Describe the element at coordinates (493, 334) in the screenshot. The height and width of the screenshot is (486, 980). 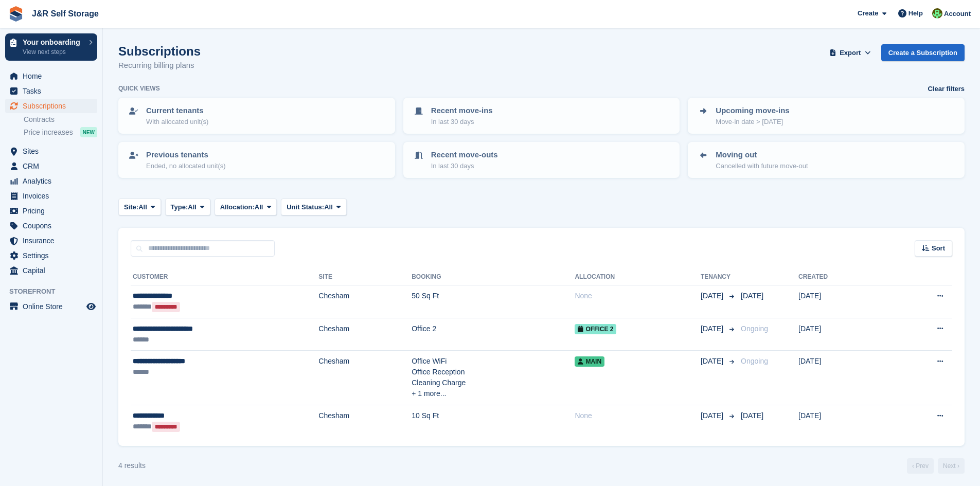
I see `td: Office 2` at that location.